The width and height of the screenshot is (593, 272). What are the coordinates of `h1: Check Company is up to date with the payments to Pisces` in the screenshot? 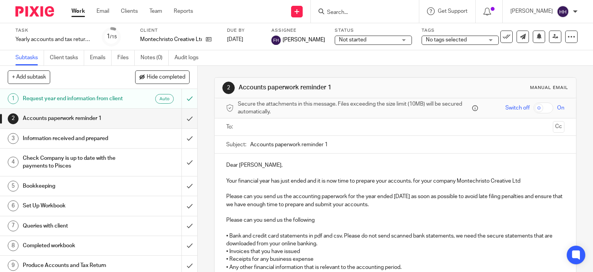 It's located at (73, 162).